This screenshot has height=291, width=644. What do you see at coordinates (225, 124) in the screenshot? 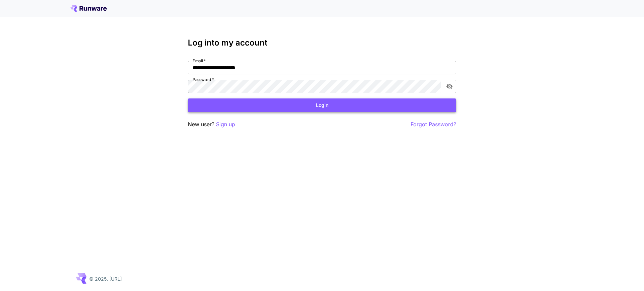
I see `button: Sign up` at bounding box center [225, 124].